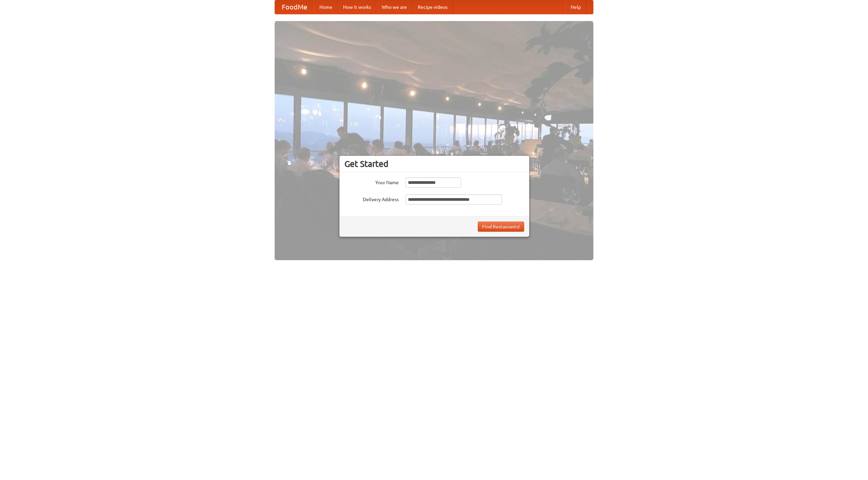 Image resolution: width=868 pixels, height=480 pixels. Describe the element at coordinates (500, 227) in the screenshot. I see `button: Find Restaurants!` at that location.